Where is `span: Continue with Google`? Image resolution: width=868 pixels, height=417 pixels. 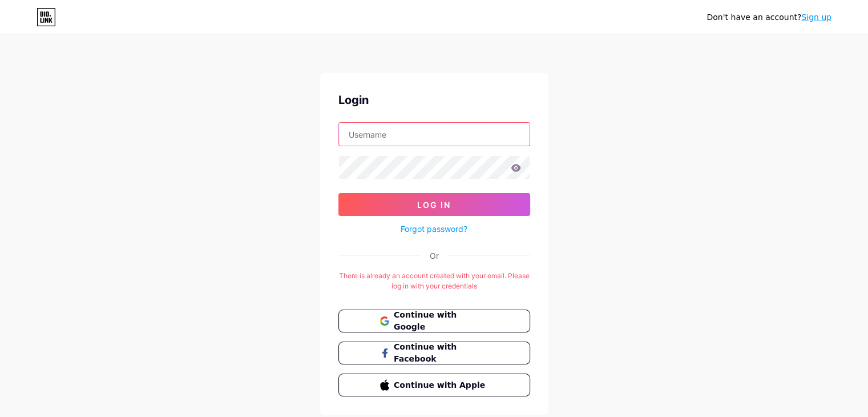 span: Continue with Google is located at coordinates (440, 321).